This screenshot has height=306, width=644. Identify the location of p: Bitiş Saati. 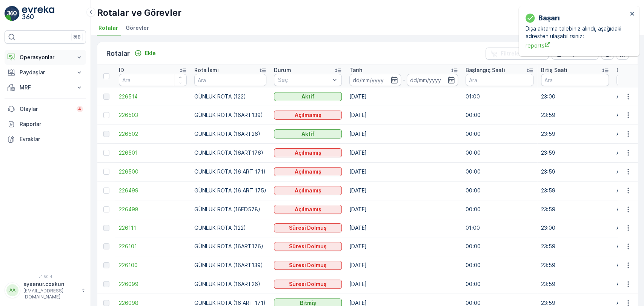
(554, 70).